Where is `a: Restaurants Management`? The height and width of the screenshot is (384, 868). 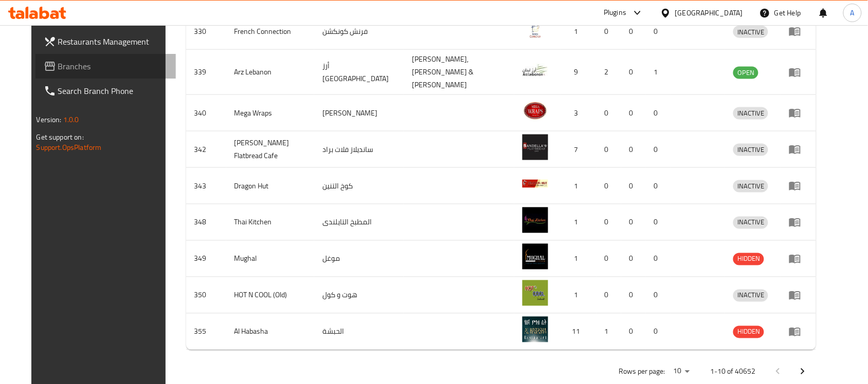
a: Restaurants Management is located at coordinates (106, 41).